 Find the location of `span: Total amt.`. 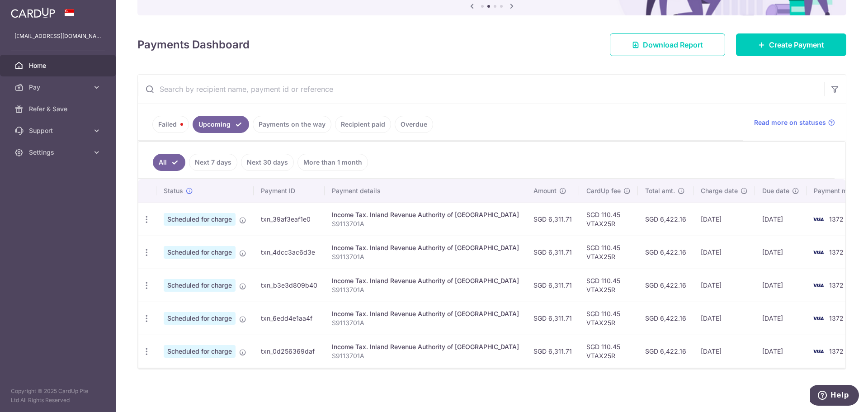

span: Total amt. is located at coordinates (660, 191).